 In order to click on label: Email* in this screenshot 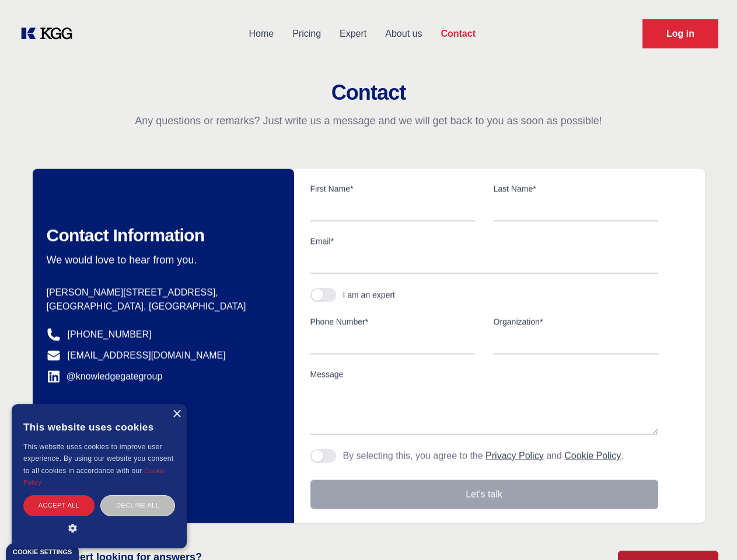, I will do `click(484, 241)`.